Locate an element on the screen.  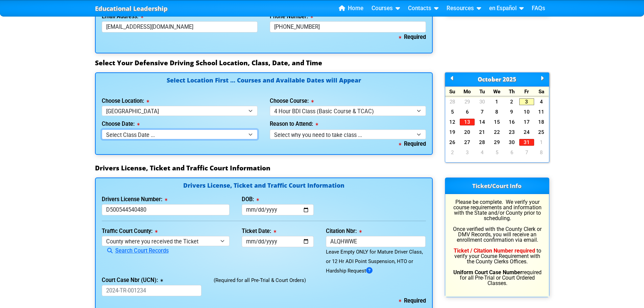
a: 14 is located at coordinates (482, 122).